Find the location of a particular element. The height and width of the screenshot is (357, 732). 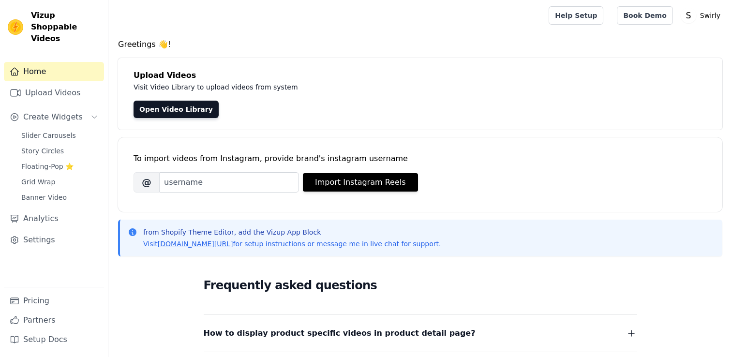

div: To import videos from Instagram, provide brand's instagram username is located at coordinates (420, 159).